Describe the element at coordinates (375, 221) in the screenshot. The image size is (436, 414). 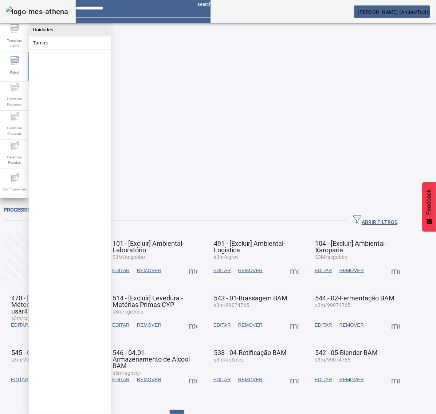
I see `span: ABRIR FILTROS` at that location.